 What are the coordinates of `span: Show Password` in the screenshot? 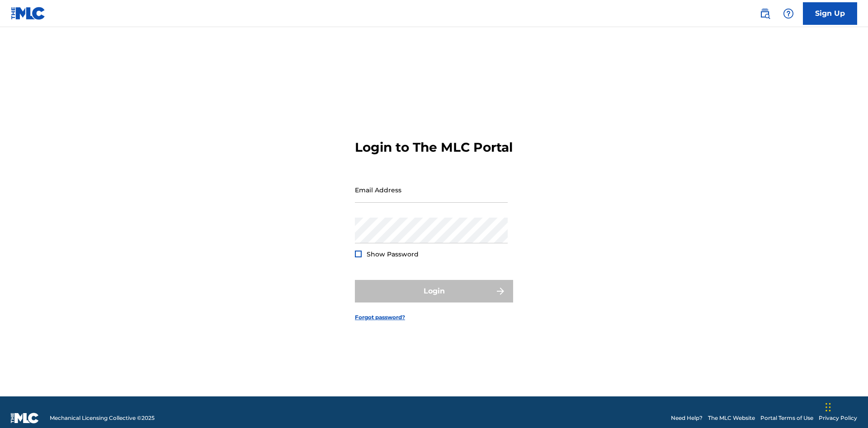 It's located at (392, 254).